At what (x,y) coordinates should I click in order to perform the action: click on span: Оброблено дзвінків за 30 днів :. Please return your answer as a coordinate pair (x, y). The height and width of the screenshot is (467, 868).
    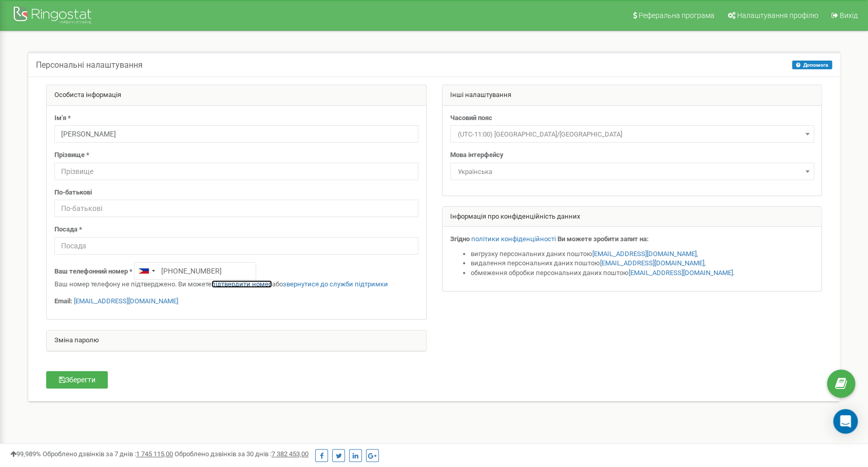
    Looking at the image, I should click on (242, 454).